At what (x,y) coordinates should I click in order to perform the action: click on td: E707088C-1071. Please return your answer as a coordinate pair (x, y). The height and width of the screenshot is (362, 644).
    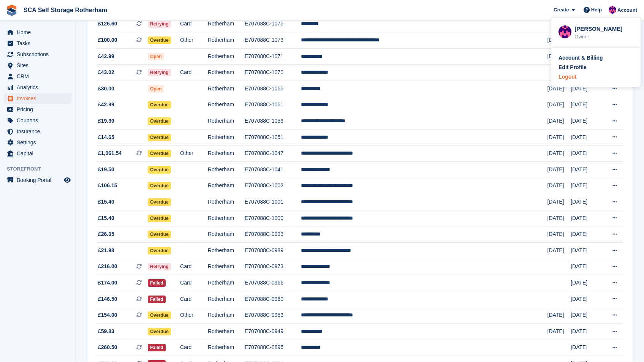
    Looking at the image, I should click on (272, 56).